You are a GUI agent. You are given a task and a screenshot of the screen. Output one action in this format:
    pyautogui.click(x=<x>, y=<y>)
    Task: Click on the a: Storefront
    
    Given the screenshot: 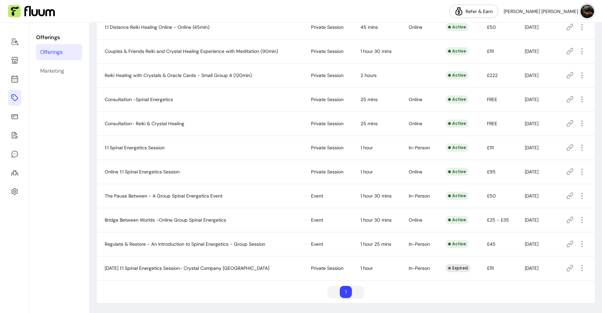 What is the action you would take?
    pyautogui.click(x=14, y=60)
    